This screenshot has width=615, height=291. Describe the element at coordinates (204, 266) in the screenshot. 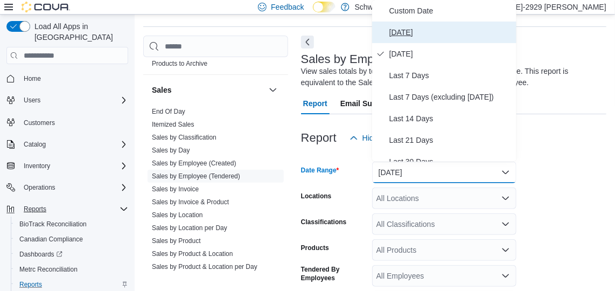

I see `a: Sales by Product & Location per Day` at that location.